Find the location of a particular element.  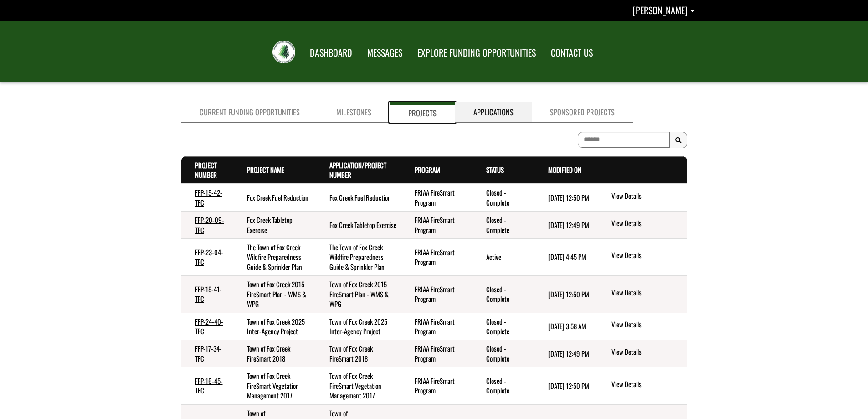

input: To search on partial text, use the asterisk (*) wildcard character. is located at coordinates (624, 139).